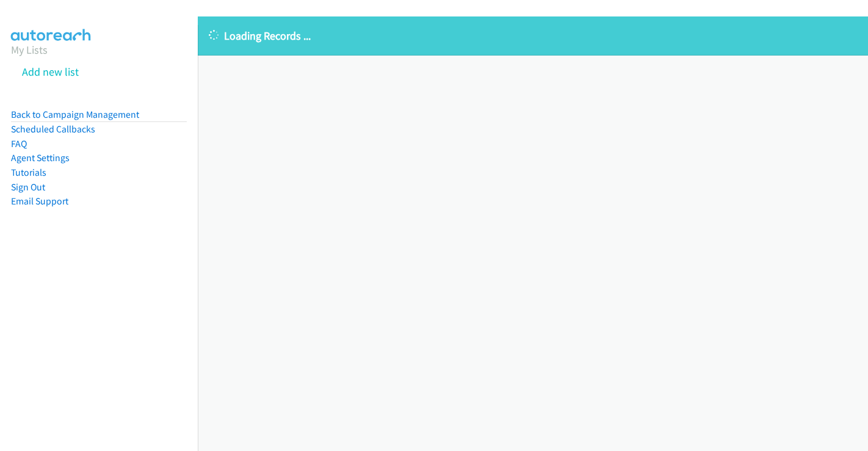 Image resolution: width=868 pixels, height=451 pixels. Describe the element at coordinates (50, 71) in the screenshot. I see `a: Add new list` at that location.